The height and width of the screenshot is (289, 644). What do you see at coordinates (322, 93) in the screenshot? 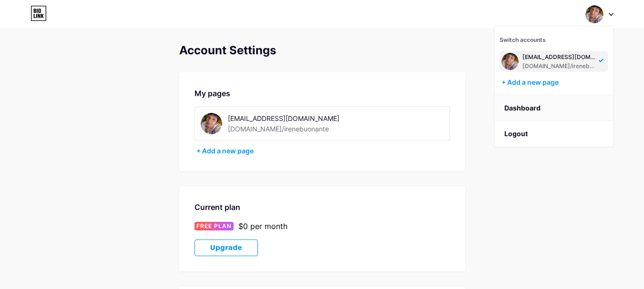
I see `div: My pages` at bounding box center [322, 93].